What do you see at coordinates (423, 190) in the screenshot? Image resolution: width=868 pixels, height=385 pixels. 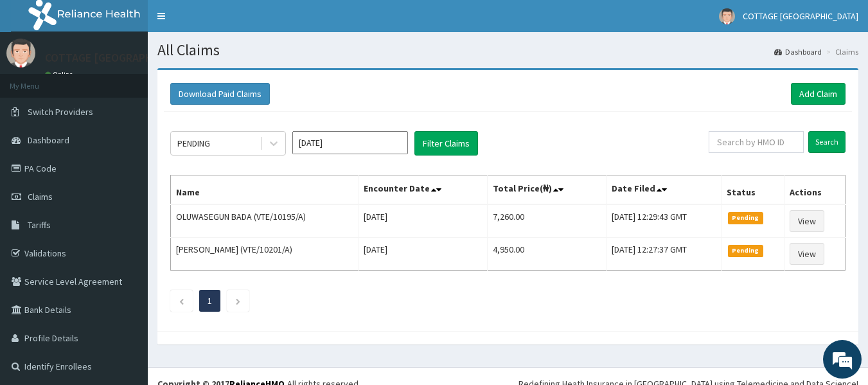 I see `th: Encounter Date` at bounding box center [423, 190].